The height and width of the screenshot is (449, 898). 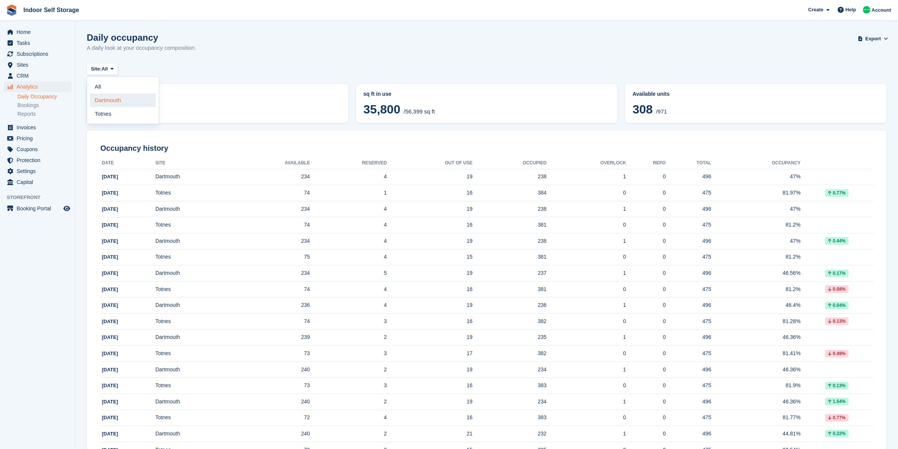 I want to click on span: Export, so click(x=874, y=39).